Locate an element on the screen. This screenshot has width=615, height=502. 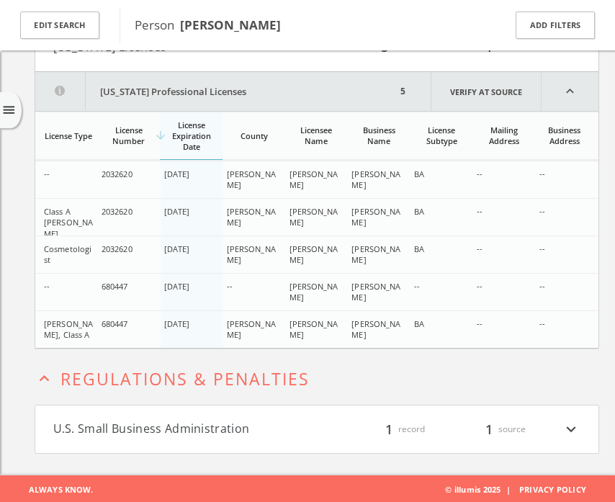
span: Person is located at coordinates (207, 24).